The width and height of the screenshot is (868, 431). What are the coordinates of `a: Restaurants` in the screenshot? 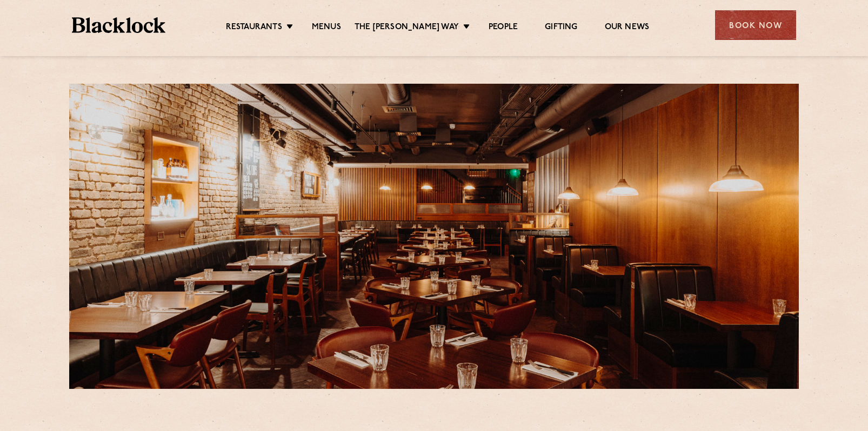 It's located at (254, 28).